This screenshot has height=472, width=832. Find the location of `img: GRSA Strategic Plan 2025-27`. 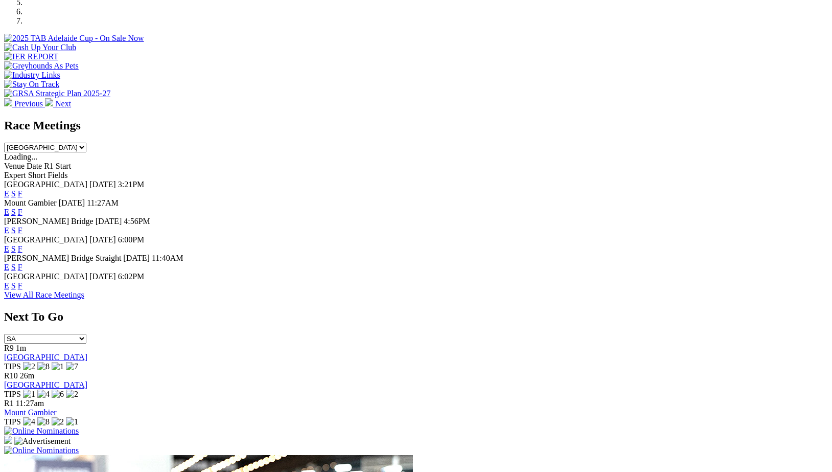

img: GRSA Strategic Plan 2025-27 is located at coordinates (57, 93).